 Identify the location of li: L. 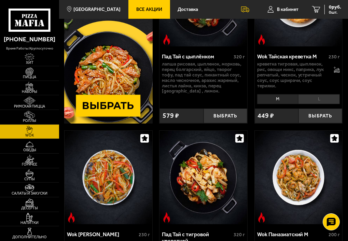
(319, 99).